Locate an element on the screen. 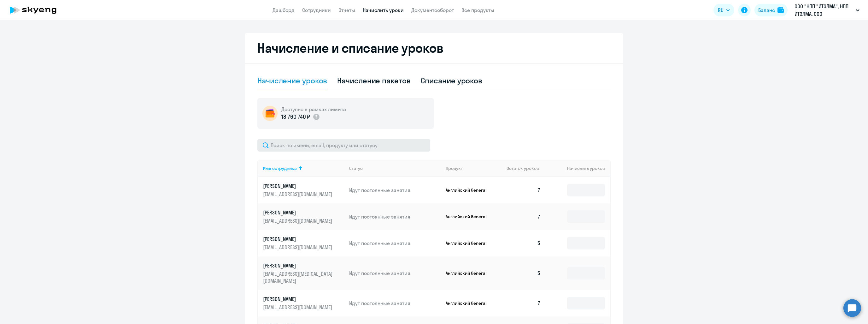  a: Начислить уроки is located at coordinates (383, 10).